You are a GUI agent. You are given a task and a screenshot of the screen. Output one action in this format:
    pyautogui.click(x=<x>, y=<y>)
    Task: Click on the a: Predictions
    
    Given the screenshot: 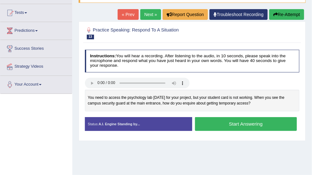 What is the action you would take?
    pyautogui.click(x=36, y=30)
    